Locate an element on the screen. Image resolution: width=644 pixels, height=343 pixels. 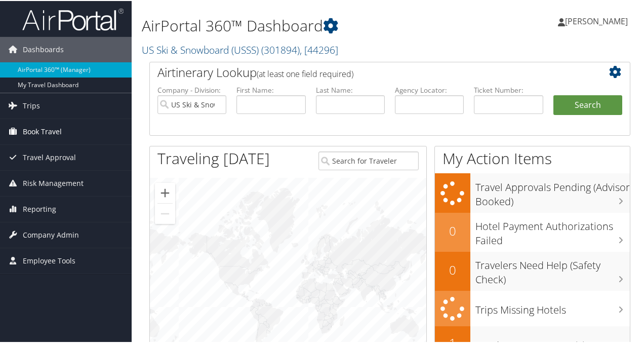
img: airportal-logo.png is located at coordinates (73, 19).